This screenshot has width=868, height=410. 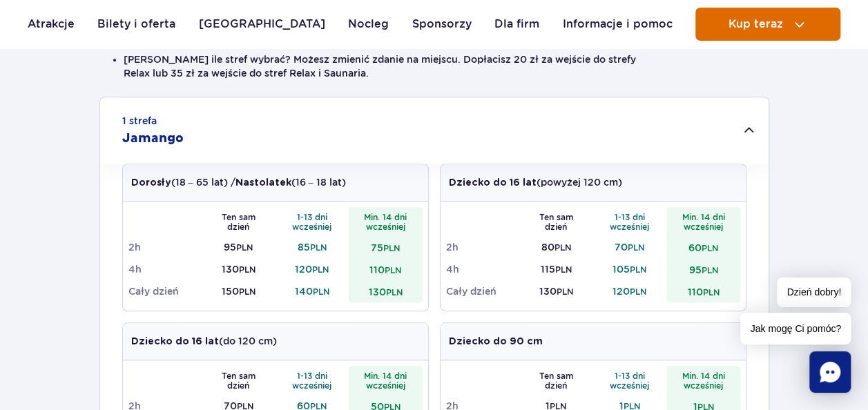 What do you see at coordinates (814, 292) in the screenshot?
I see `span: Dzień dobry!` at bounding box center [814, 292].